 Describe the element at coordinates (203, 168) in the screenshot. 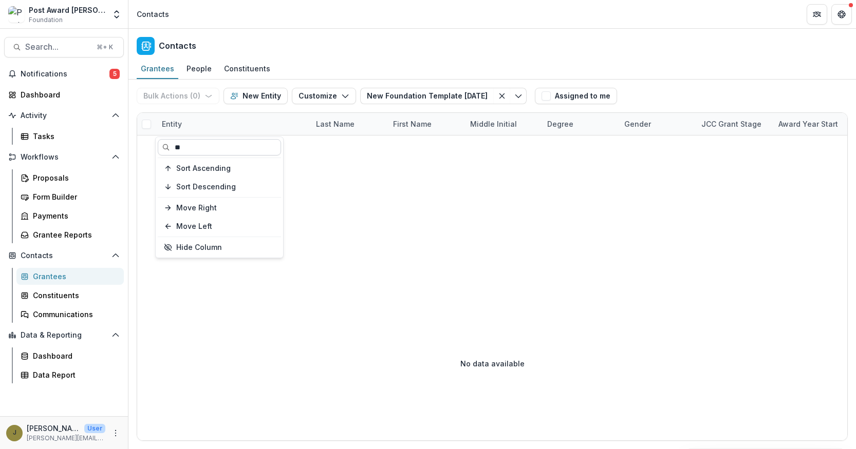

I see `span: Sort Ascending` at that location.